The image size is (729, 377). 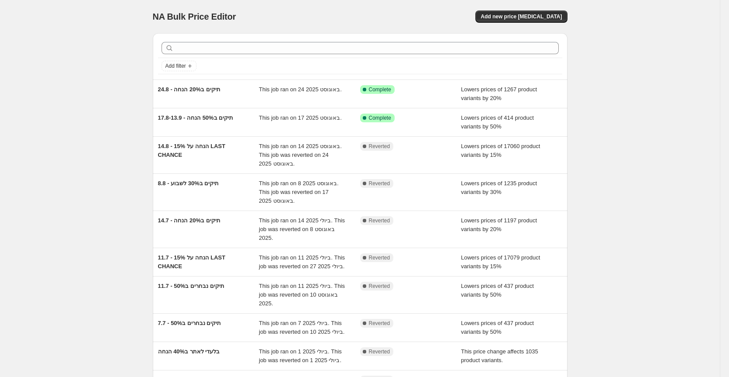 What do you see at coordinates (189, 220) in the screenshot?
I see `span: 14.7 - תיקים ב20% הנחה` at bounding box center [189, 220].